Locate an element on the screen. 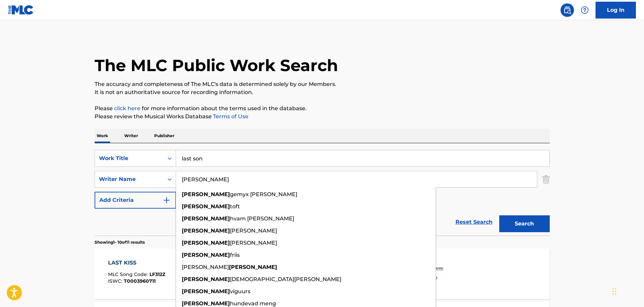  span: T0003960711 is located at coordinates (140, 281).